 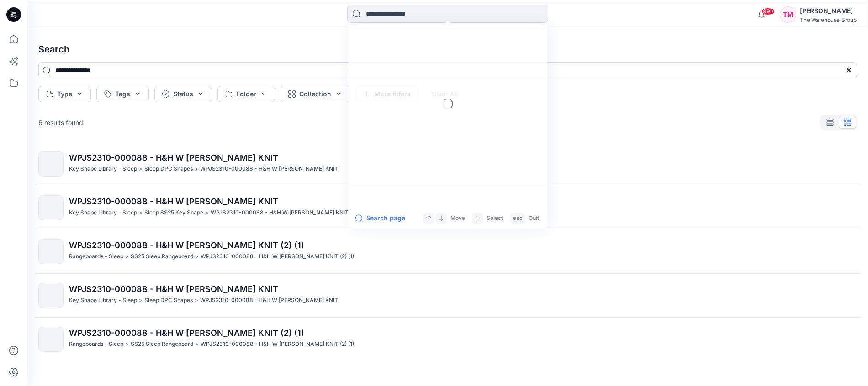 What do you see at coordinates (61, 123) in the screenshot?
I see `p: 6 results found` at bounding box center [61, 123].